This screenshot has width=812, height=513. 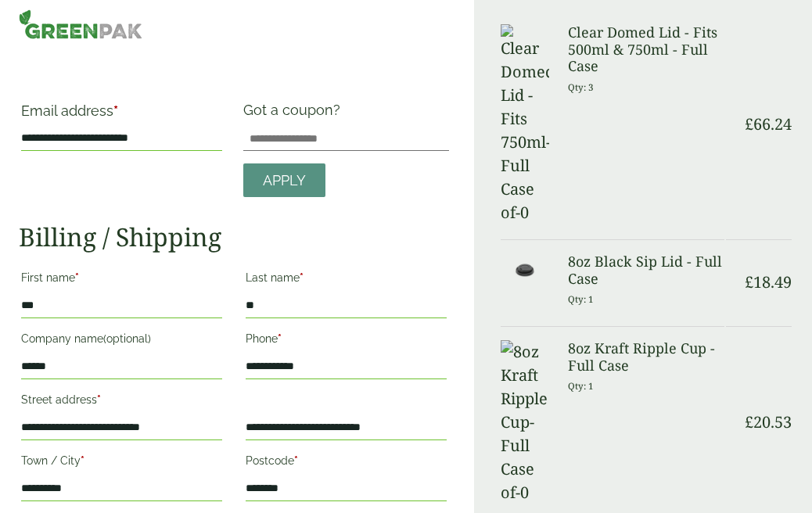 I want to click on label: Got a coupon?, so click(x=295, y=114).